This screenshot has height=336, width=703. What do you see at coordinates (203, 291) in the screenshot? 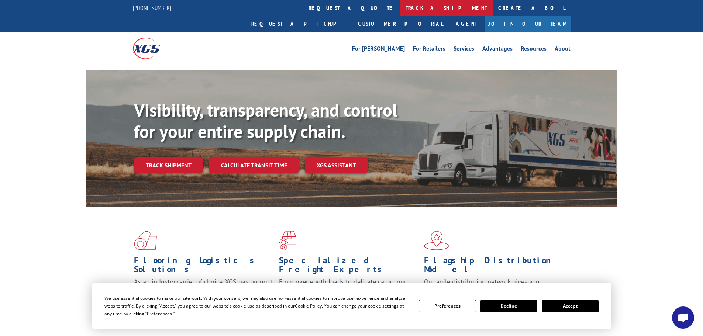
I see `span: As an industry carrier of choice, XGS has brought innovation and dedication to flooring logistics...` at bounding box center [203, 291].